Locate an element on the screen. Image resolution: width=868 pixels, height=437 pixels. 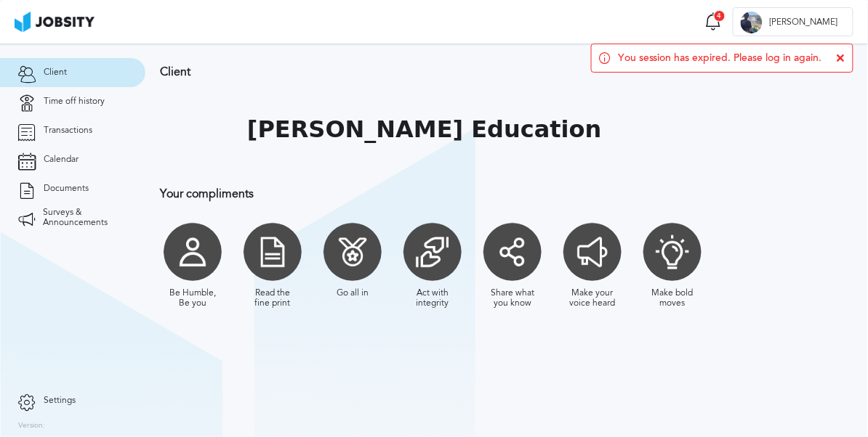
span: Settings is located at coordinates (60, 401).